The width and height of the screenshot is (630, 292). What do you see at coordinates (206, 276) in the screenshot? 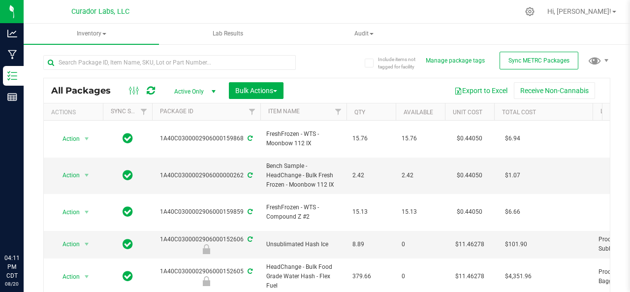
I see `div: 1A40C0300002906000152605` at bounding box center [206, 276].